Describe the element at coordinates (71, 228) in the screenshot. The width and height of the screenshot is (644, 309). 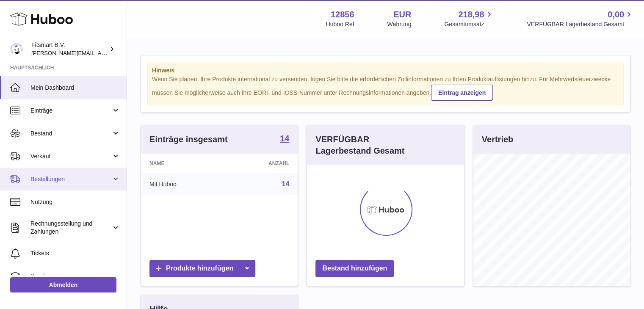
I see `span: Rechnungsstellung und Zahlungen` at that location.